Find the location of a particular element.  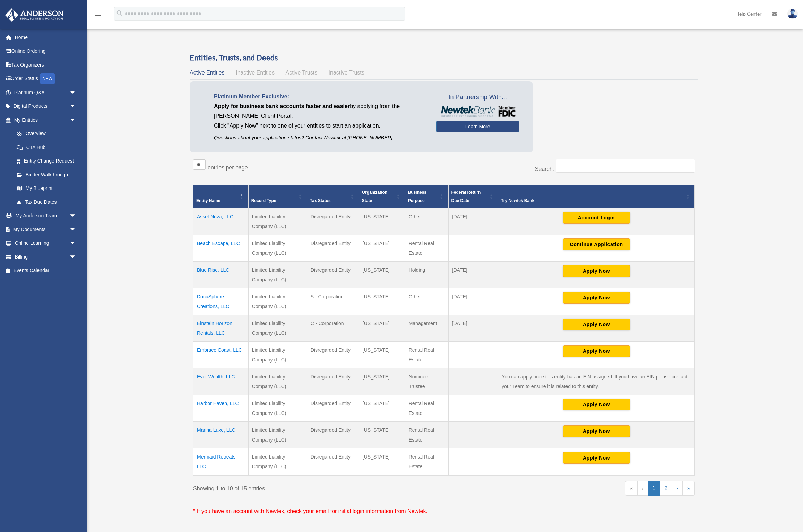

a: Entity Change Request is located at coordinates (46, 162).